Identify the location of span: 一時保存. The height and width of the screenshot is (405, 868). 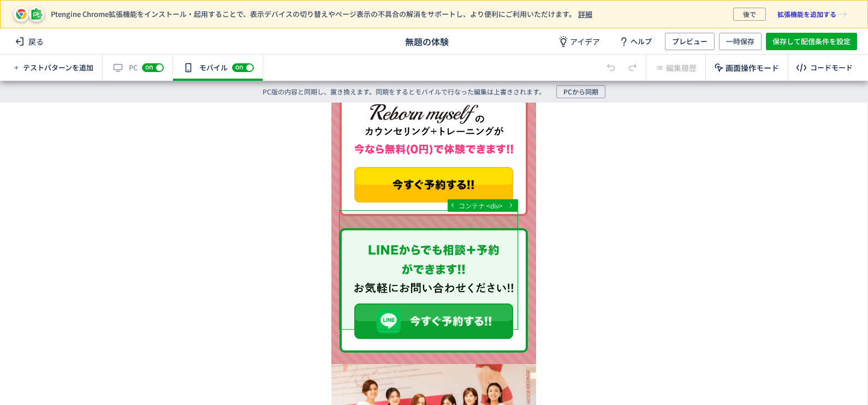
(740, 42).